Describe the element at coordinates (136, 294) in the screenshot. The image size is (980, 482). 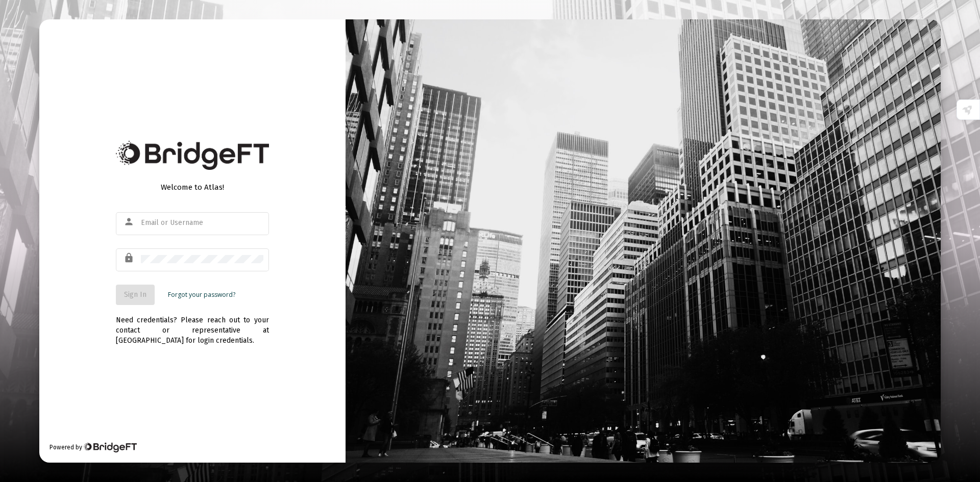
I see `span: Sign In` at that location.